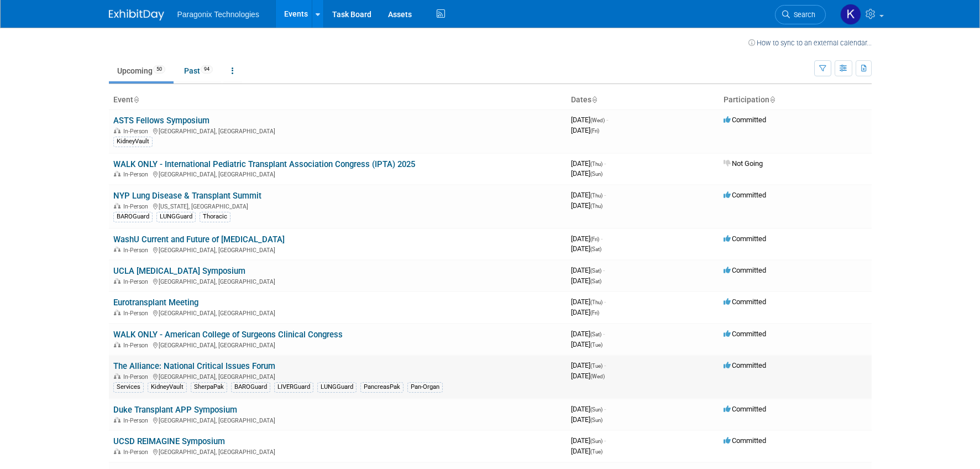 The height and width of the screenshot is (469, 980). What do you see at coordinates (294, 387) in the screenshot?
I see `div: LIVERGuard` at bounding box center [294, 387].